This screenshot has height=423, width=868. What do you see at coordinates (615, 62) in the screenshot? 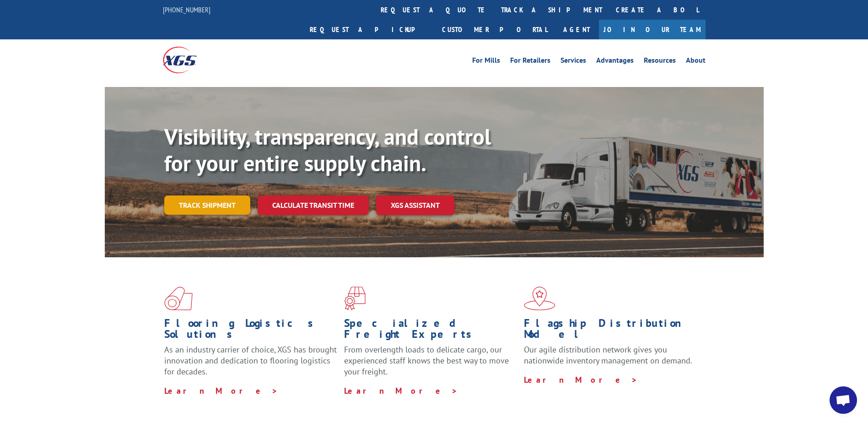
I see `a: Advantages` at bounding box center [615, 62].